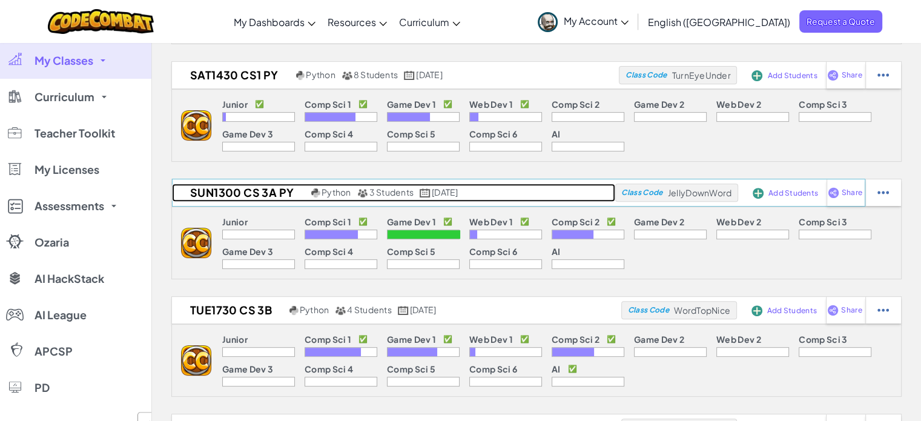  What do you see at coordinates (328, 104) in the screenshot?
I see `p: Comp Sci 1` at bounding box center [328, 104].